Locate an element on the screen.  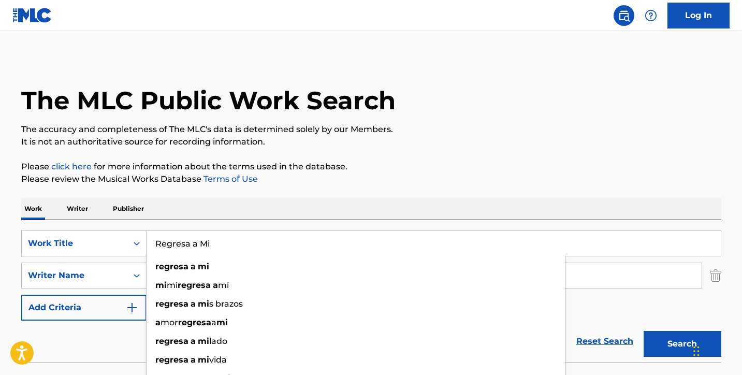
div: Work Title is located at coordinates (75, 243).